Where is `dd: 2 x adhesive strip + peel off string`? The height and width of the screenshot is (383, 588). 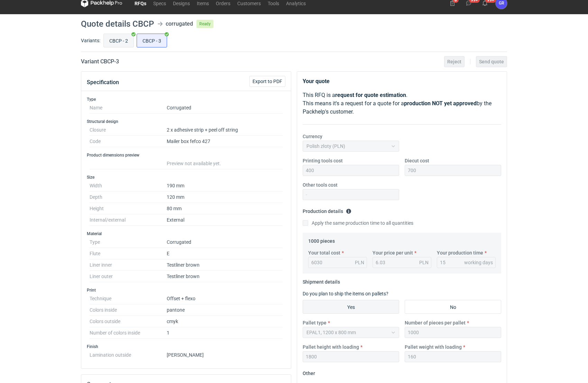 dd: 2 x adhesive strip + peel off string is located at coordinates (224, 130).